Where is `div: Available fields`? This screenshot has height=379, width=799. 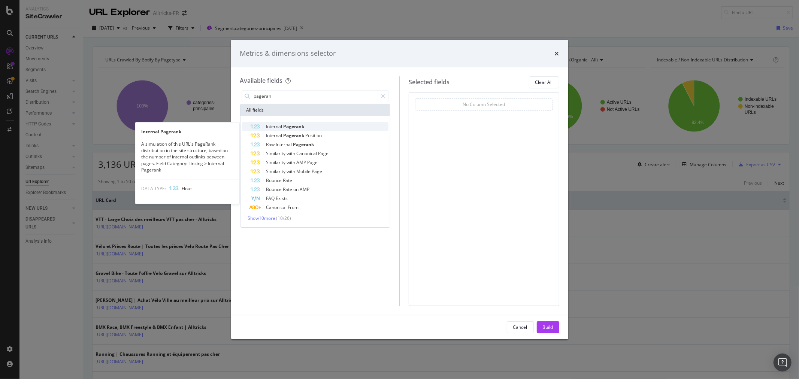
div: Available fields is located at coordinates (261, 80).